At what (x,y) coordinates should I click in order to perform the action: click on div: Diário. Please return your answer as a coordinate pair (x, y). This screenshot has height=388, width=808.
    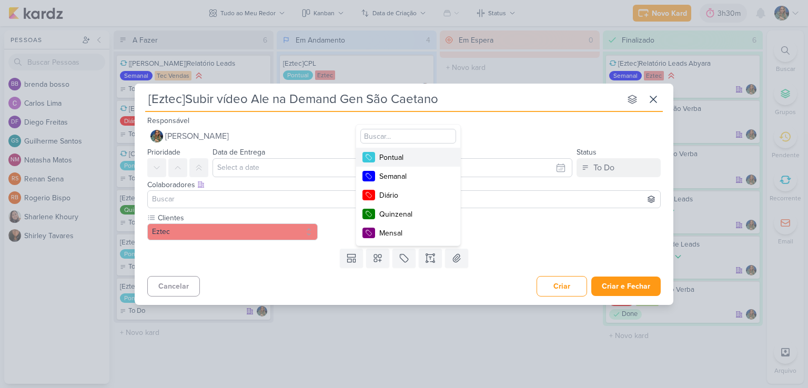
    Looking at the image, I should click on (414, 195).